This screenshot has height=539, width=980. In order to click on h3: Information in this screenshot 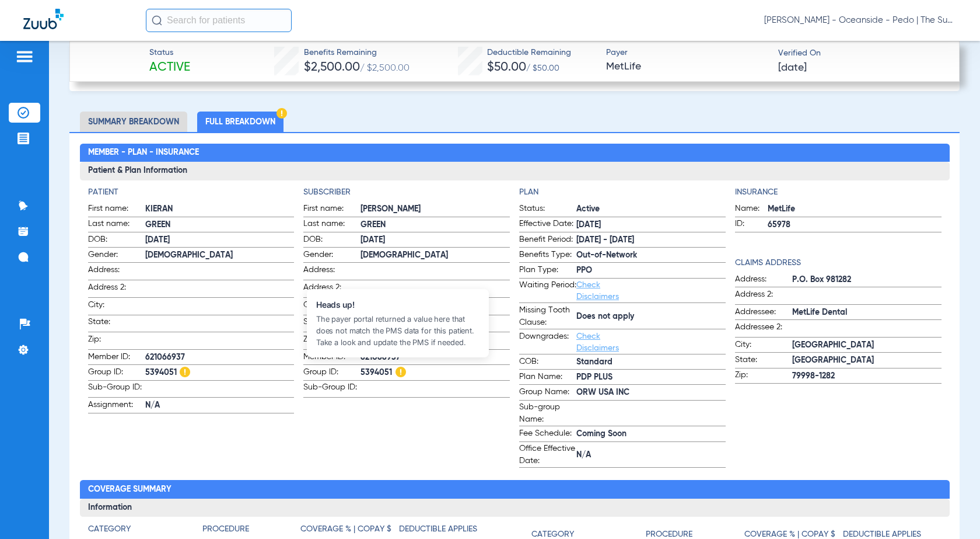, I will do `click(515, 508)`.